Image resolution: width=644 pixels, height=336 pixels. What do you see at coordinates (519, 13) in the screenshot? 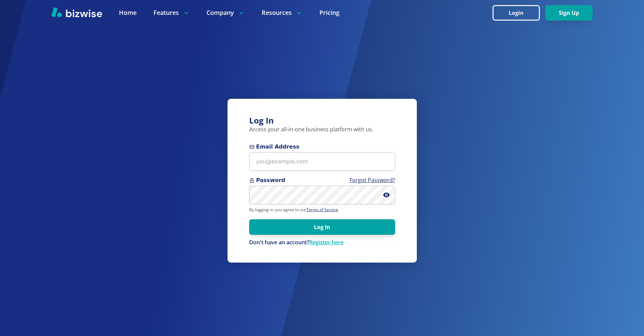
I see `a: Login` at bounding box center [519, 13].